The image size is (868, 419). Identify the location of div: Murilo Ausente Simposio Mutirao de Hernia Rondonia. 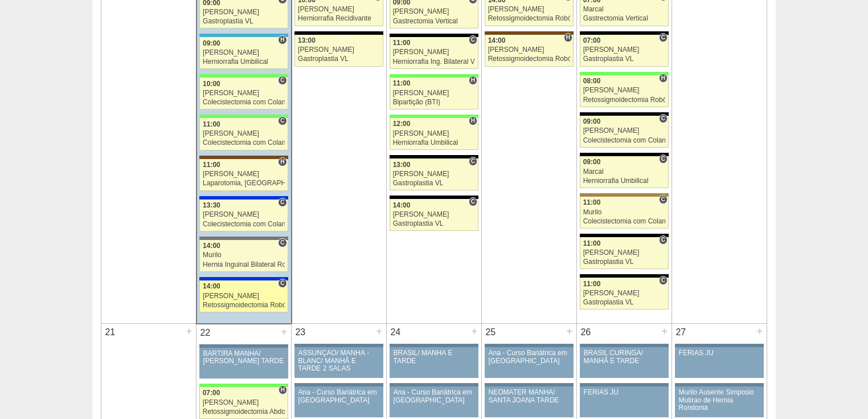
(719, 400).